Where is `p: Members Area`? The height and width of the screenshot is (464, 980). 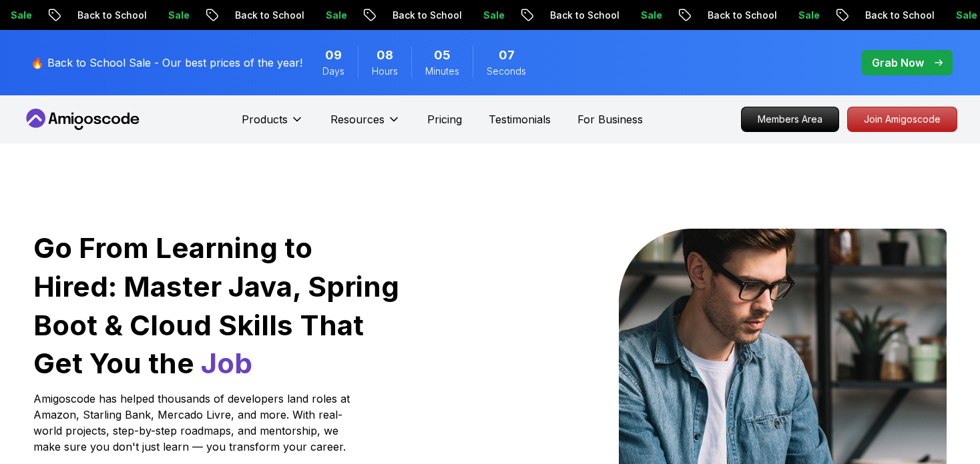 p: Members Area is located at coordinates (790, 119).